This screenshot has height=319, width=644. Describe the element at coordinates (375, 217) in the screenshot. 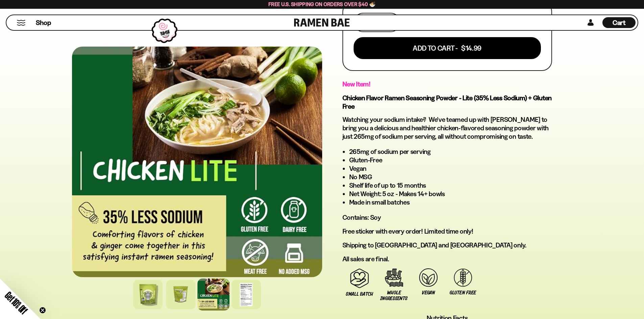

I see `span: Soy` at that location.